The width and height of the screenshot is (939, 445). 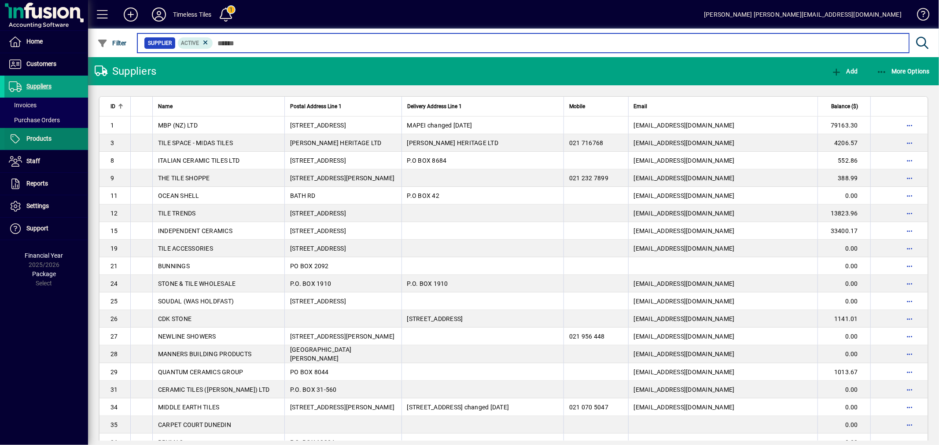 I want to click on span: Package, so click(x=44, y=274).